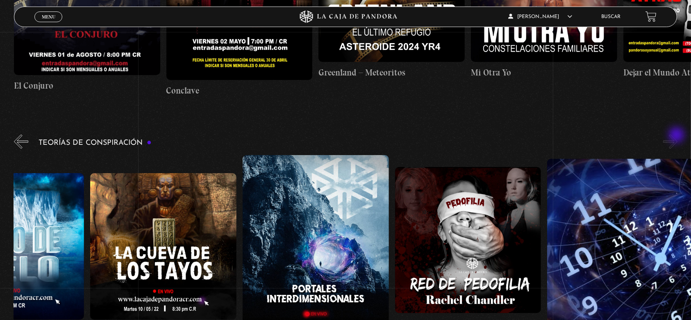  I want to click on a: View your shopping cart, so click(651, 16).